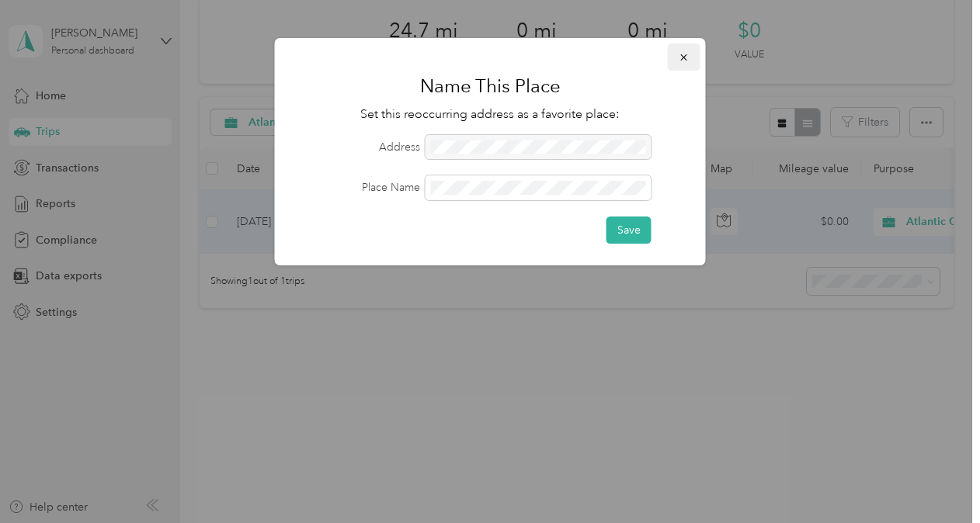  I want to click on label: Place Name, so click(358, 187).